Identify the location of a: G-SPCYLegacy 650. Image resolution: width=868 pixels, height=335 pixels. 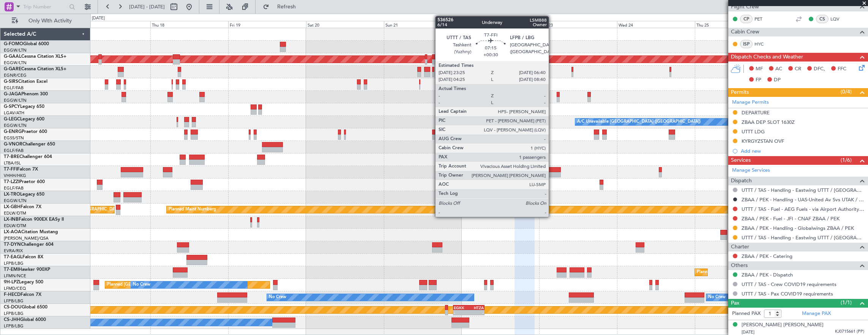
(24, 107).